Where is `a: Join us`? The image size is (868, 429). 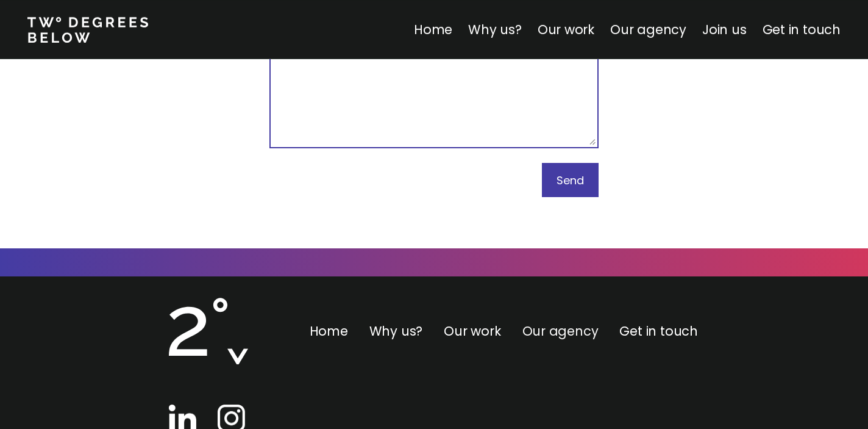
a: Join us is located at coordinates (724, 30).